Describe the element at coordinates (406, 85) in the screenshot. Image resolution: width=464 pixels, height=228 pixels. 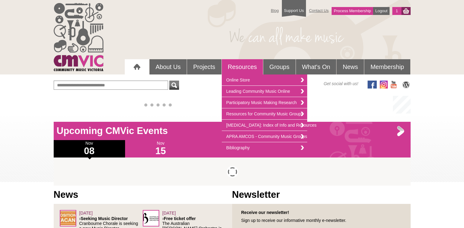
I see `img: CMVic Blog` at that location.